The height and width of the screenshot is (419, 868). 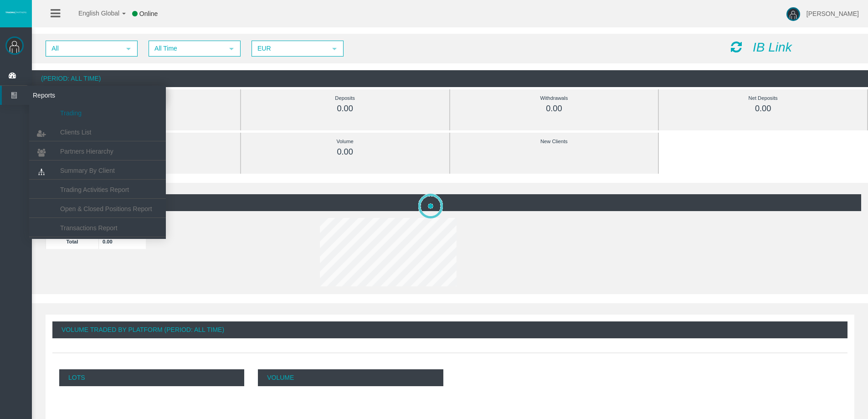 I want to click on p: Lots, so click(x=152, y=377).